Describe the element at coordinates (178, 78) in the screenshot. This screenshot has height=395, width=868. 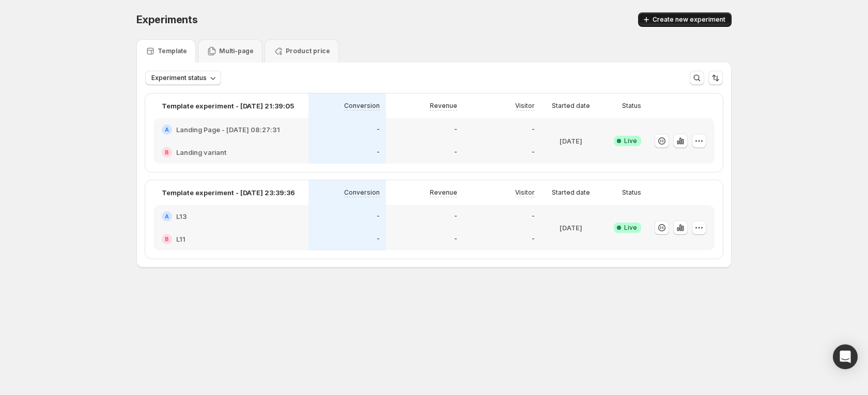
I see `span: Experiment status` at that location.